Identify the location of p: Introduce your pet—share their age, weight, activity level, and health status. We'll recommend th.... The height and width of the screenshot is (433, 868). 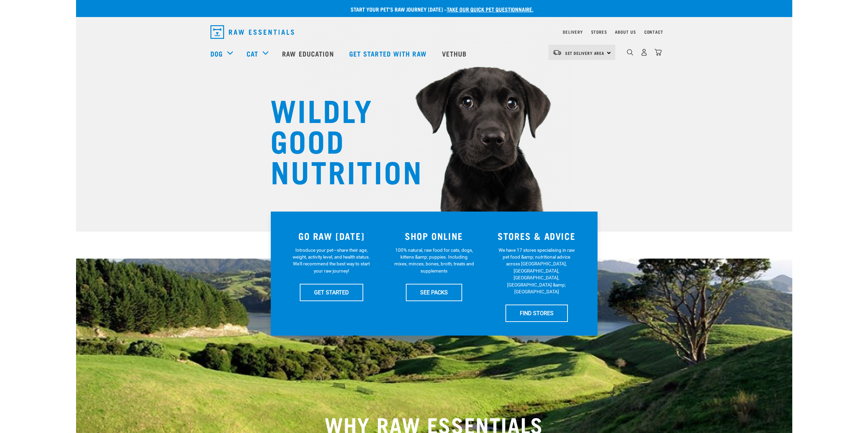
(331, 261).